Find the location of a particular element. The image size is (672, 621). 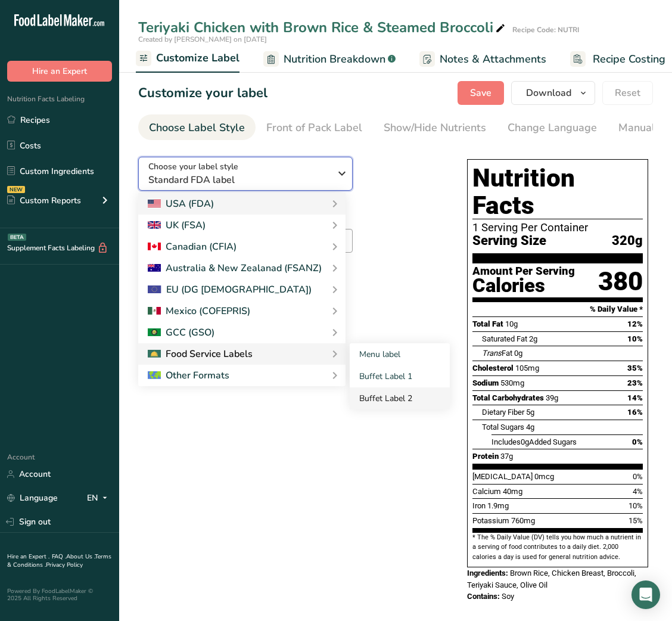

div: Change Language is located at coordinates (553, 128).